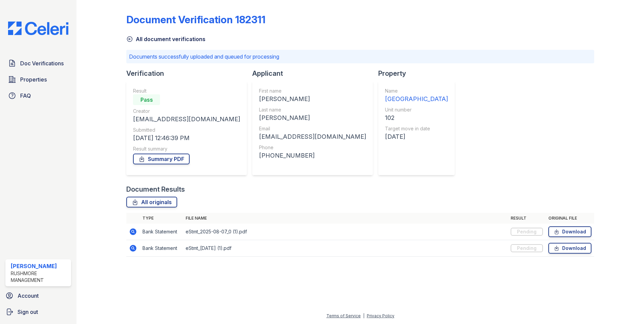 This screenshot has height=324, width=644. Describe the element at coordinates (38, 295) in the screenshot. I see `a: Account` at that location.